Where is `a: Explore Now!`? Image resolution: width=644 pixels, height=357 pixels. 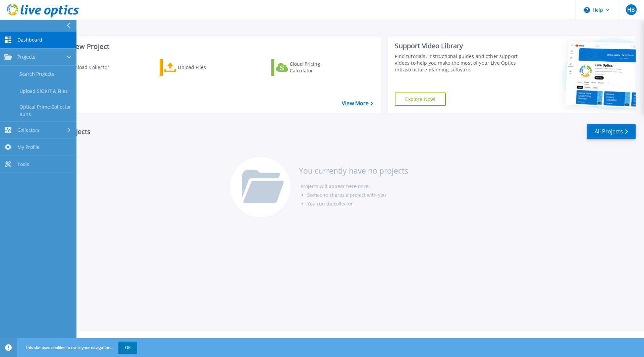 a: Explore Now! is located at coordinates (421, 99).